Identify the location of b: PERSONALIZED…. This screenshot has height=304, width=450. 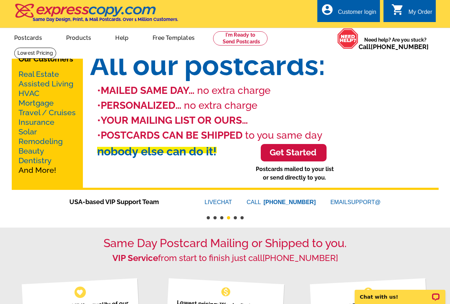
(141, 105).